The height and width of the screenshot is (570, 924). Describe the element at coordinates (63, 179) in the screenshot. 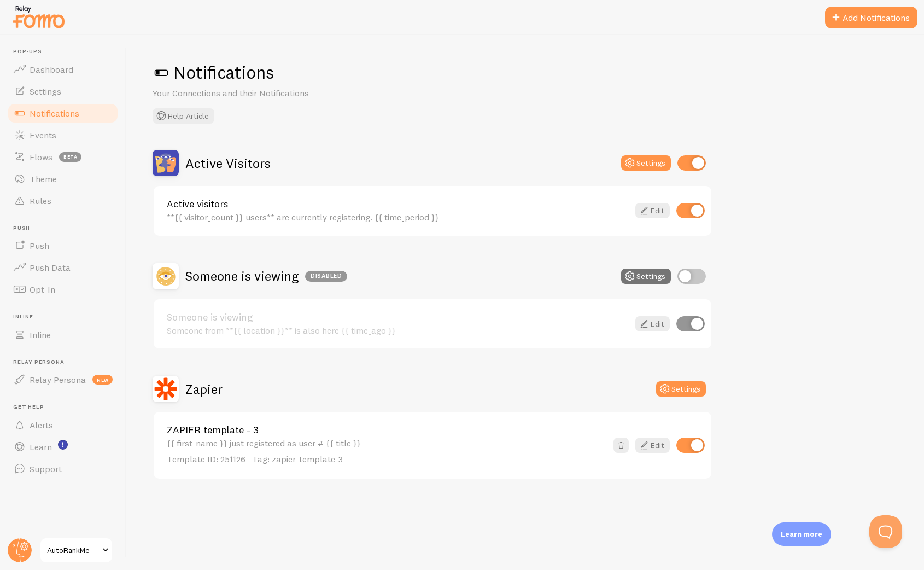

I see `a: Theme` at that location.